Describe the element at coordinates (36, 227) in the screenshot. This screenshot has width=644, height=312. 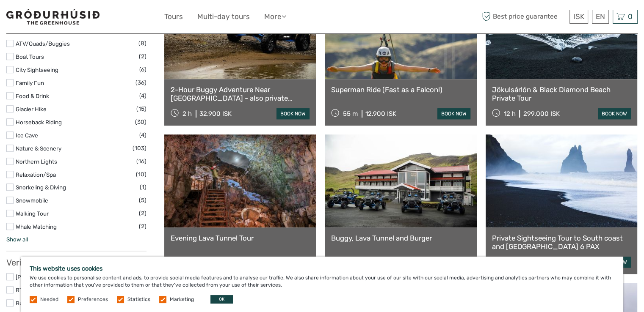
I see `a: Whale Watching` at that location.